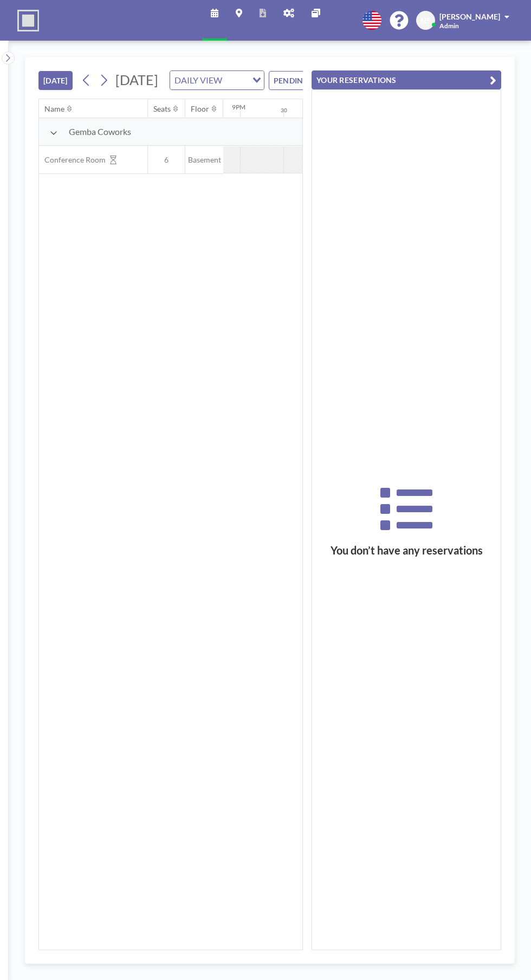  Describe the element at coordinates (284, 110) in the screenshot. I see `div: 30` at that location.